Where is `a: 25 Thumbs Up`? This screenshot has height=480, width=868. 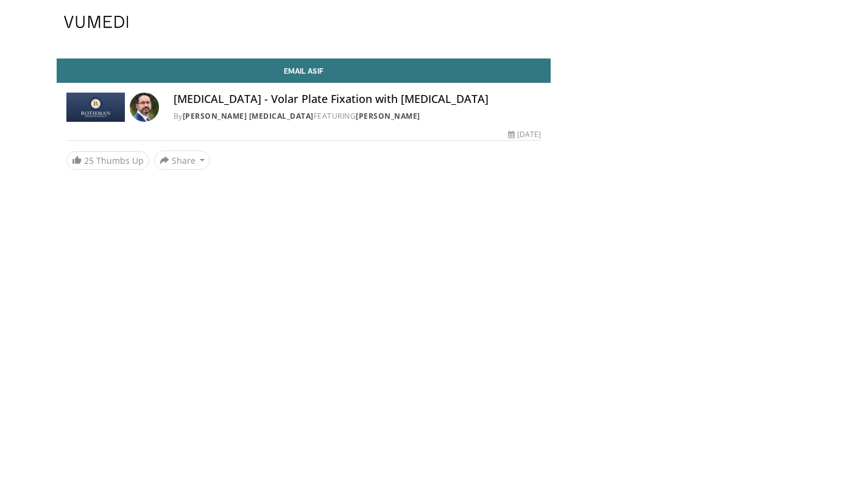
a: 25 Thumbs Up is located at coordinates (108, 160).